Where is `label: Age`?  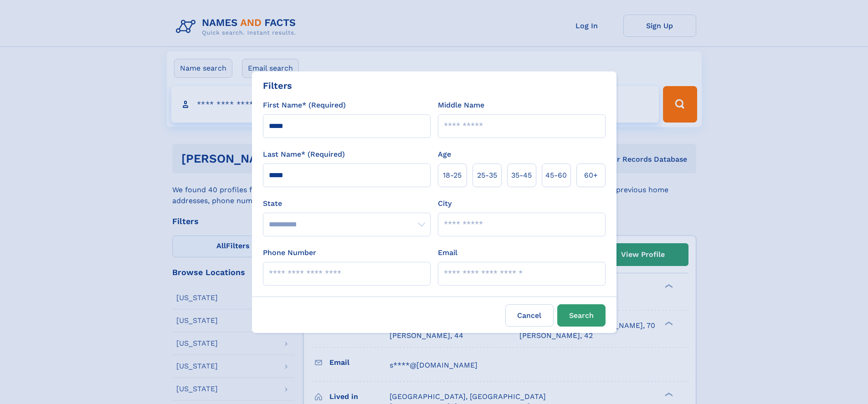
label: Age is located at coordinates (444, 154).